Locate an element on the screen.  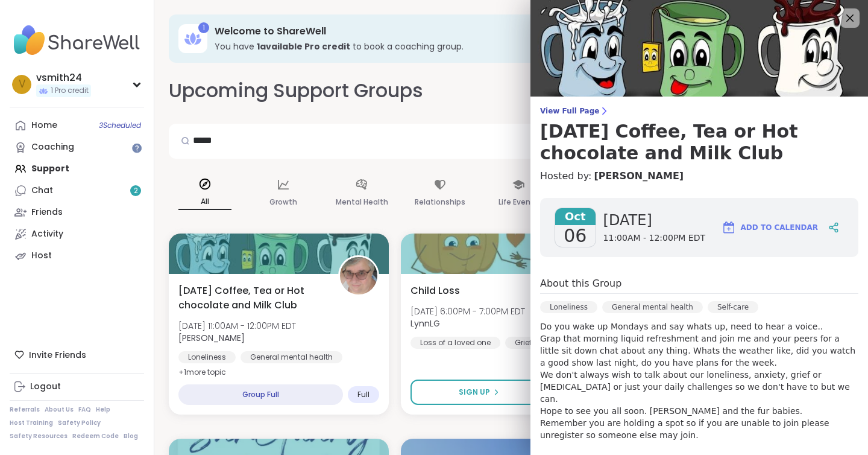
a: Activity is located at coordinates (76, 234).